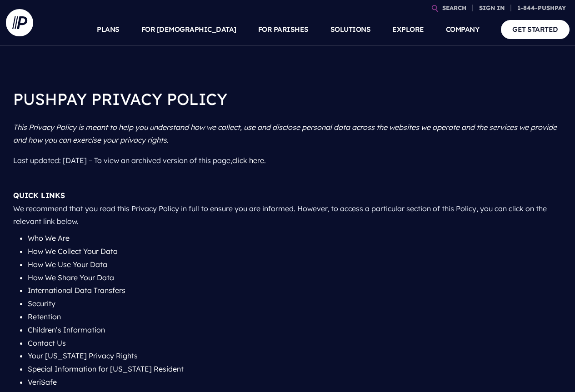  I want to click on b: QUICK LINKS, so click(39, 196).